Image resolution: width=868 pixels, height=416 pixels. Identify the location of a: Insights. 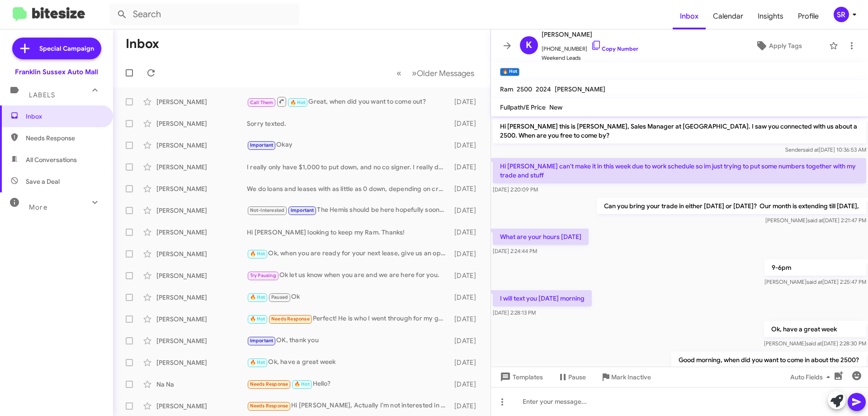
(770, 16).